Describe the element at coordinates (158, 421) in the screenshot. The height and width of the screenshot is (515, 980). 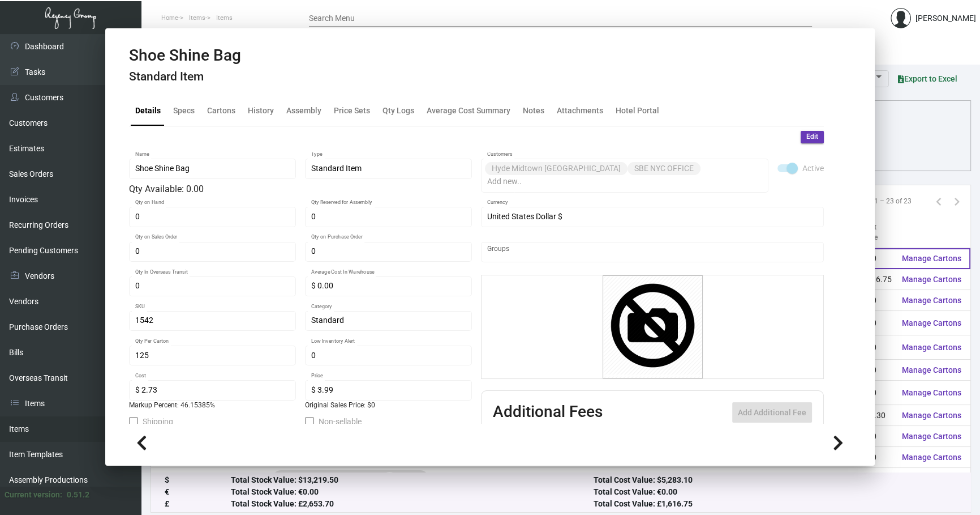
I see `span: Shipping` at that location.